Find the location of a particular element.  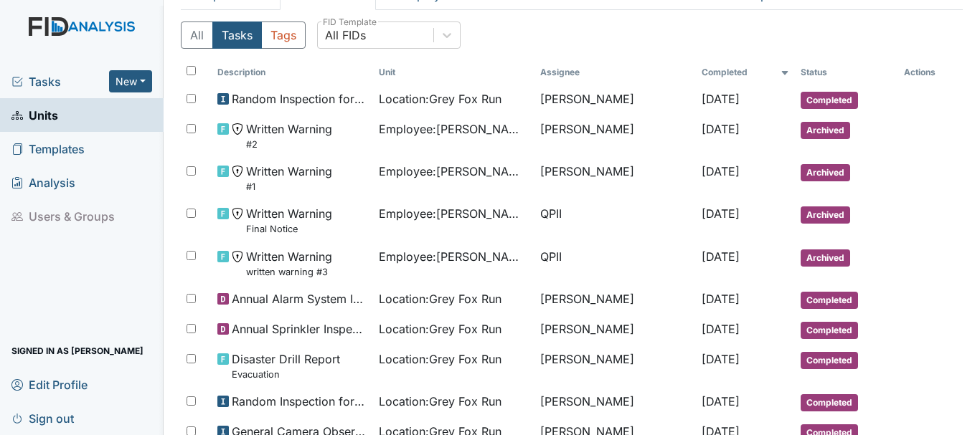

div: Type filter is located at coordinates (243, 35).